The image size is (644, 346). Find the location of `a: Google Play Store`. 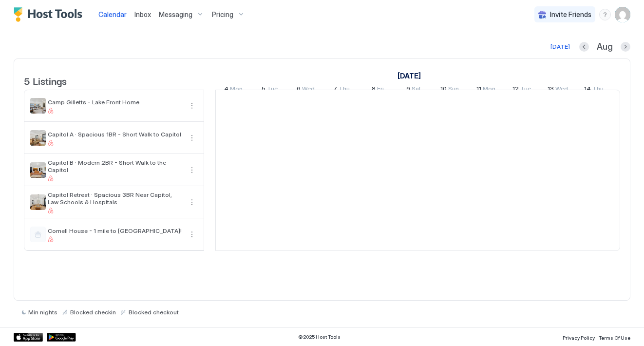

a: Google Play Store is located at coordinates (61, 337).